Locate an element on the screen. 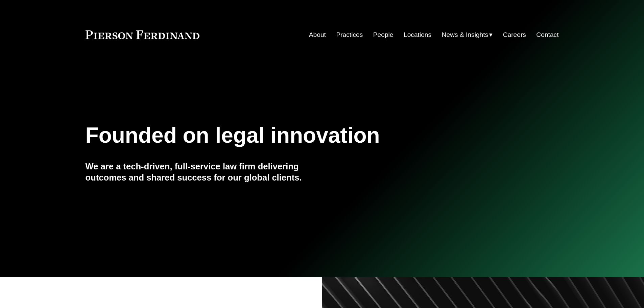 The width and height of the screenshot is (644, 308). span: News & Insights is located at coordinates (465, 35).